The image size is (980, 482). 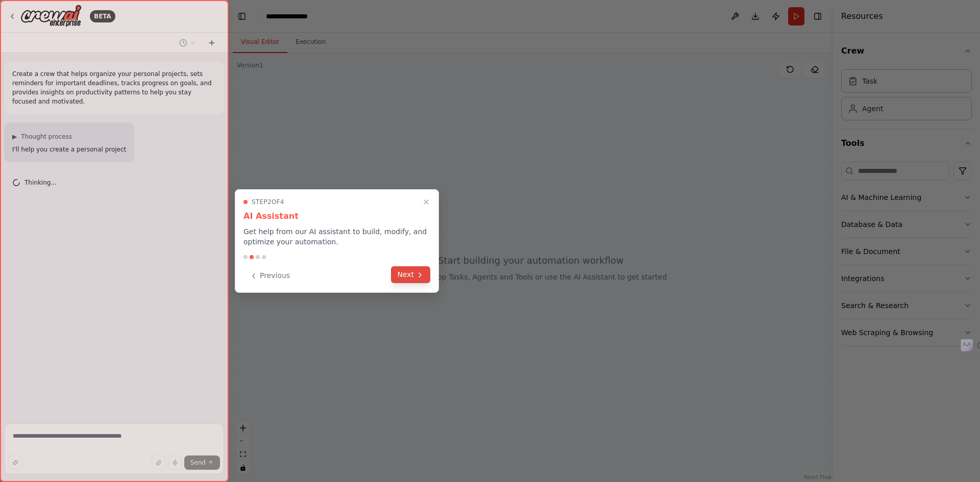 What do you see at coordinates (242, 17) in the screenshot?
I see `button: Hide left sidebar` at bounding box center [242, 17].